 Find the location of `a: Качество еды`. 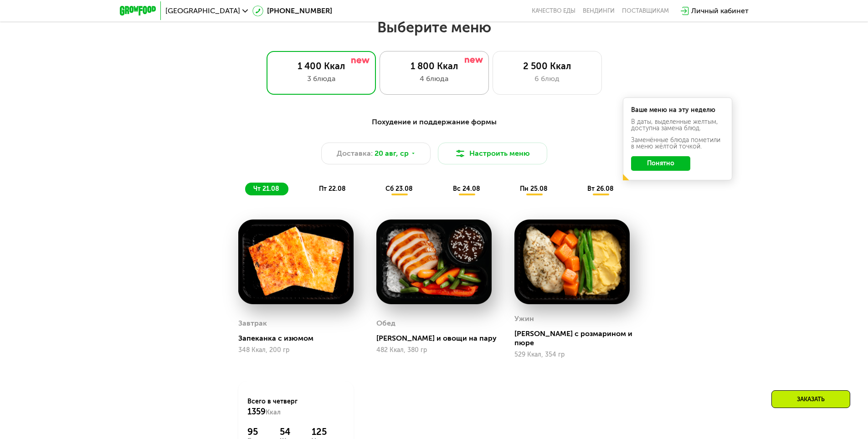

a: Качество еды is located at coordinates (554, 11).